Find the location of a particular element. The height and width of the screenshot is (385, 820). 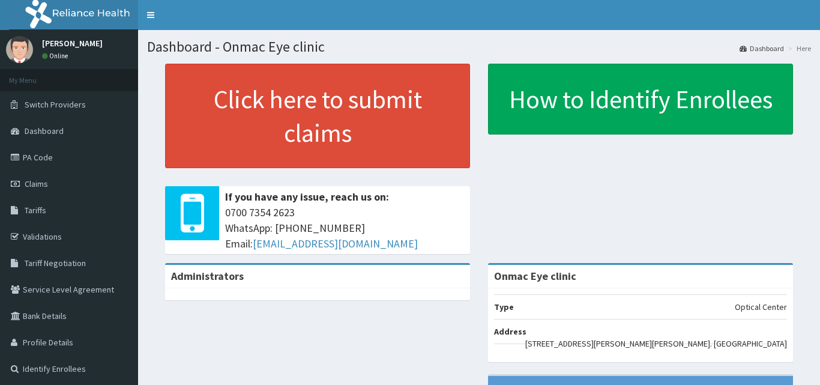

b: Type is located at coordinates (503, 307).